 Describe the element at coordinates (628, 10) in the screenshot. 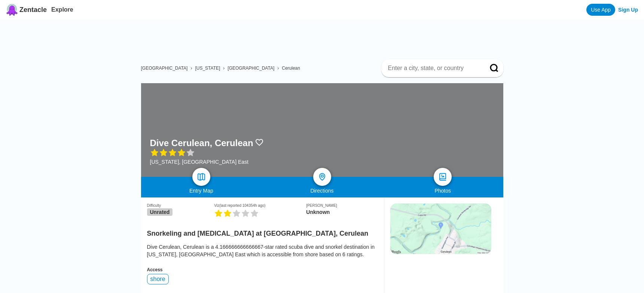

I see `a: Sign Up` at that location.